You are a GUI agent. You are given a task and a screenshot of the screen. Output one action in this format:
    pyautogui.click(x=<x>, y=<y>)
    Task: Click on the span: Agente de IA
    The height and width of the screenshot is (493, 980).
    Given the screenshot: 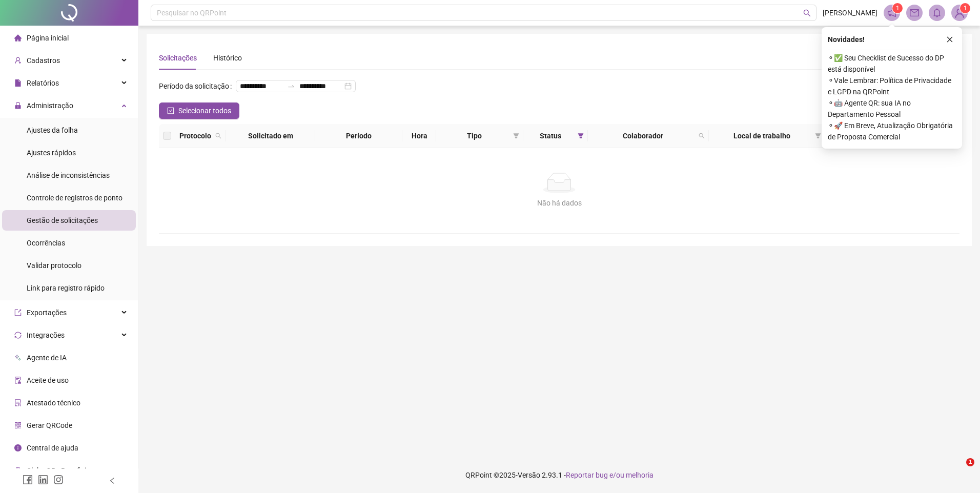 What is the action you would take?
    pyautogui.click(x=47, y=358)
    